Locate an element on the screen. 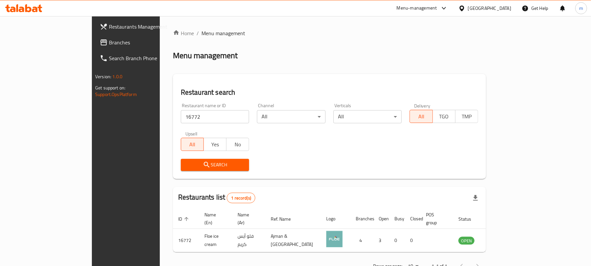 Image resolution: width=591 pixels, height=266 pixels. span: 1 record(s) is located at coordinates (241, 198).